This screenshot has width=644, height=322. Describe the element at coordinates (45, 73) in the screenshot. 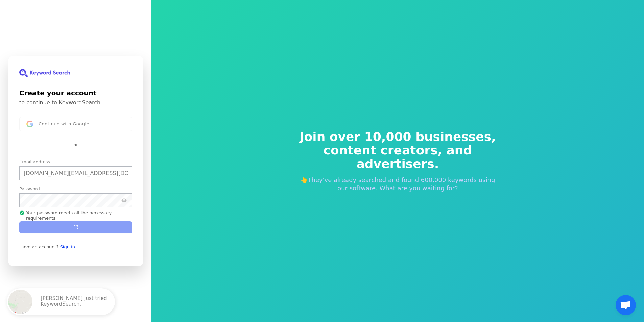

I see `img: KeywordSearch` at that location.